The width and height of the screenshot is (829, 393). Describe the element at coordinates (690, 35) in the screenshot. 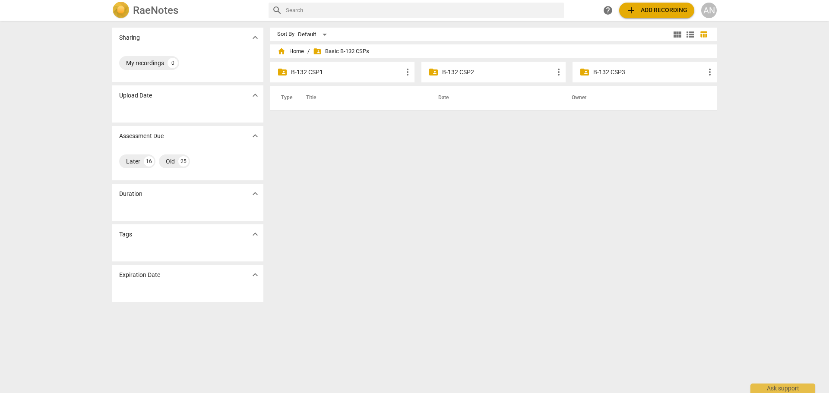

I see `button: List view` at that location.